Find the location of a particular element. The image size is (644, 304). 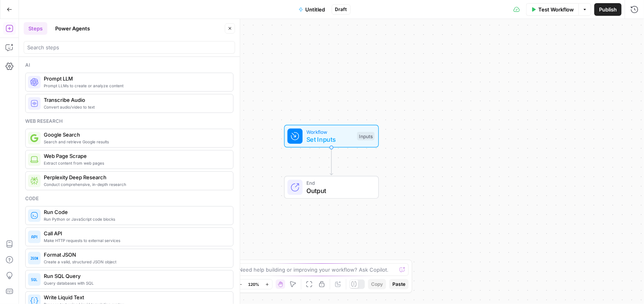

span: Perplexity Deep Research is located at coordinates (135, 177).